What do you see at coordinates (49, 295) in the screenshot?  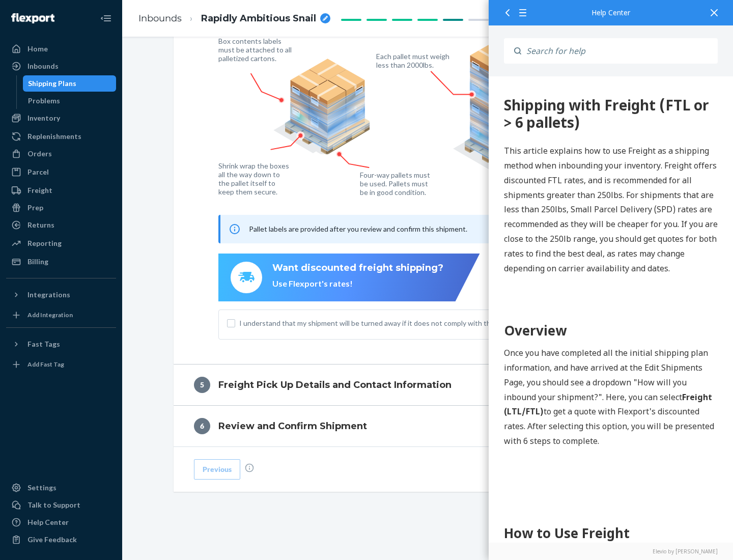 I see `div: Integrations` at bounding box center [49, 295].